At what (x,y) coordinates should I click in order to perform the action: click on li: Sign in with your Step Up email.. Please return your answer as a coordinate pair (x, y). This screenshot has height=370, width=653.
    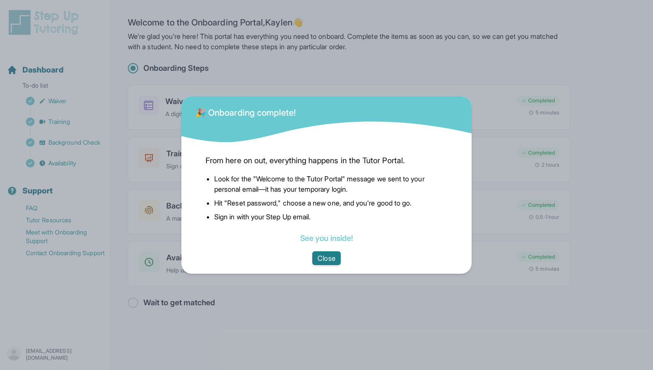
    Looking at the image, I should click on (331, 217).